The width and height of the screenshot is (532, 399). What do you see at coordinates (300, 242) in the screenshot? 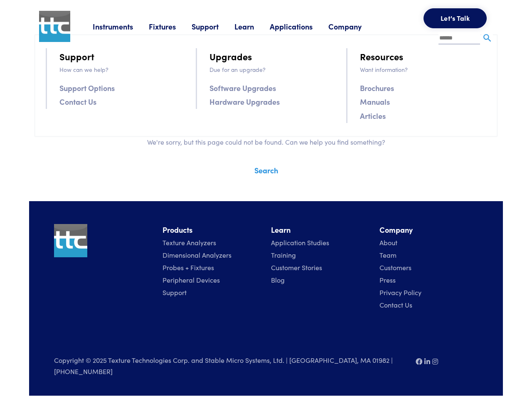
I see `a: Application Studies` at bounding box center [300, 242].